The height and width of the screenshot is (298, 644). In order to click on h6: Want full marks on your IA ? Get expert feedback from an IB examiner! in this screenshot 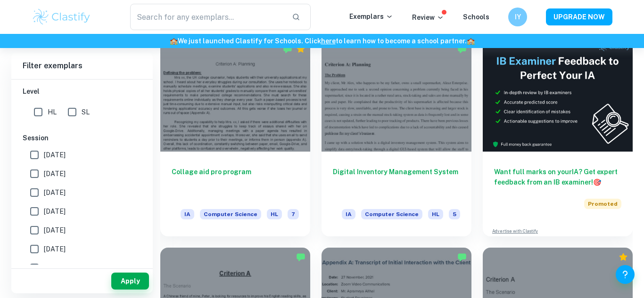, I will do `click(558, 177)`.